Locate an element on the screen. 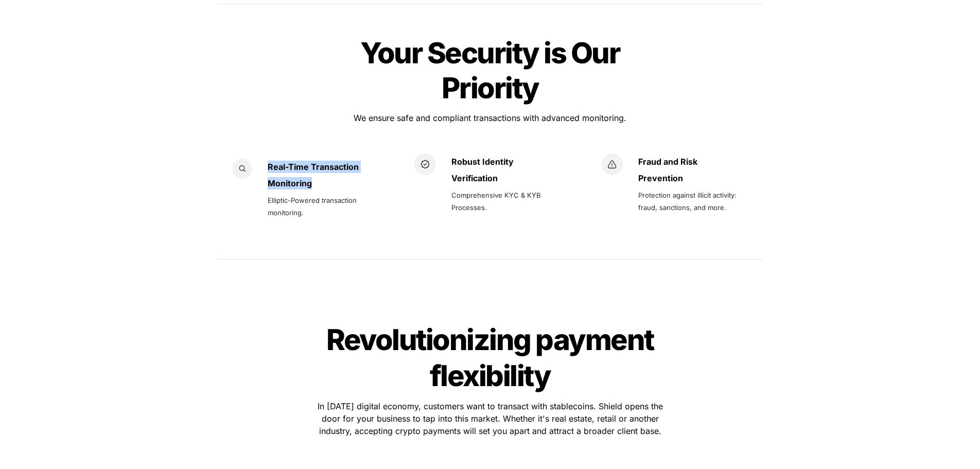 This screenshot has height=469, width=980. strong: Monitoring is located at coordinates (290, 183).